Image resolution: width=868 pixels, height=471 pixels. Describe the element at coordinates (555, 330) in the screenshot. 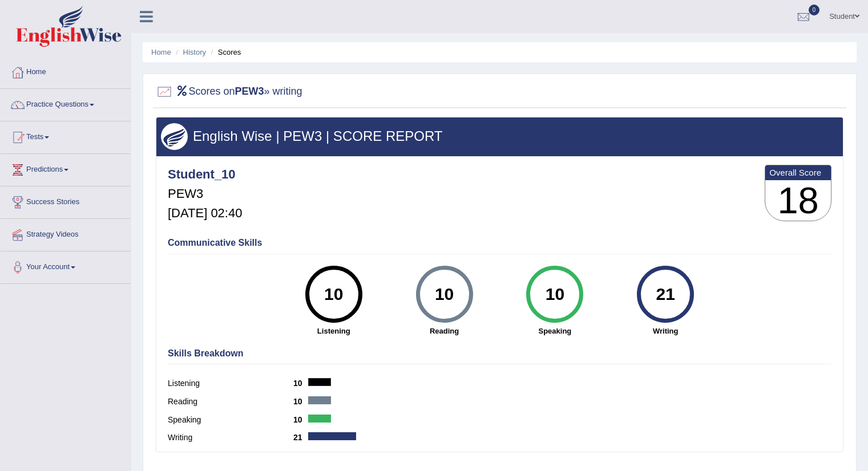

I see `strong: Speaking` at that location.